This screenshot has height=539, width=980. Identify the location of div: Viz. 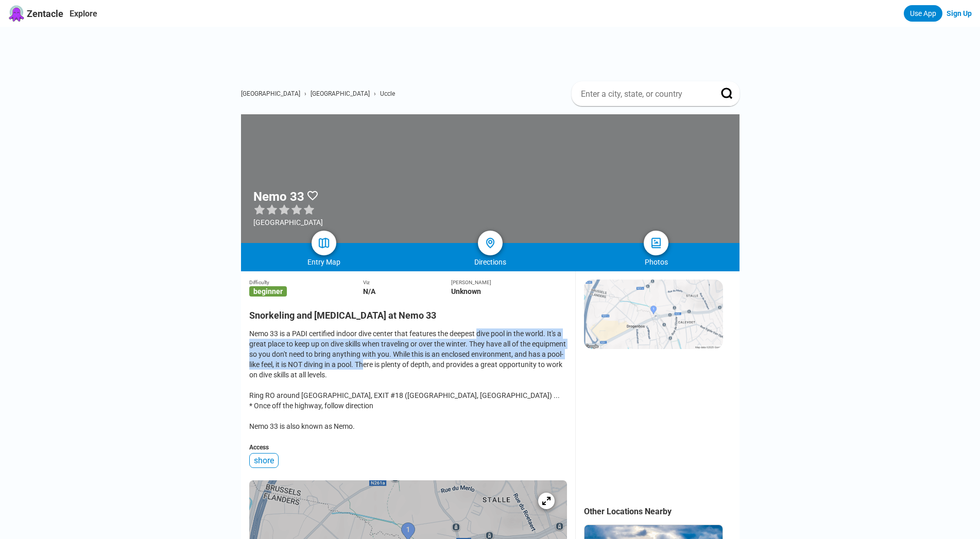
(407, 282).